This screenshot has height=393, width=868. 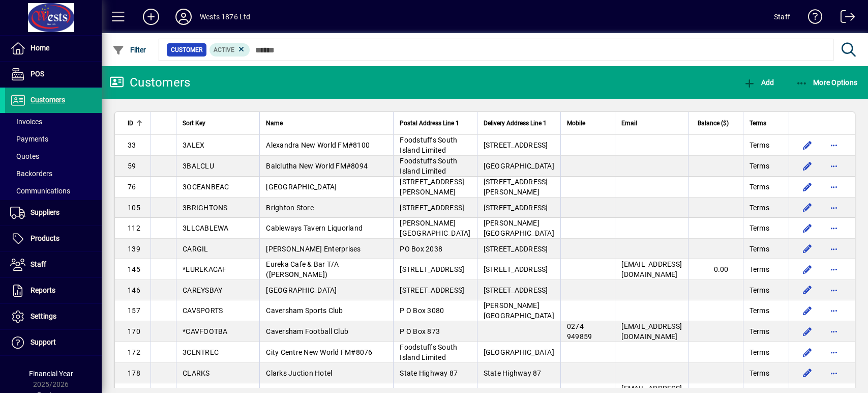 What do you see at coordinates (53, 291) in the screenshot?
I see `a: Reports` at bounding box center [53, 291].